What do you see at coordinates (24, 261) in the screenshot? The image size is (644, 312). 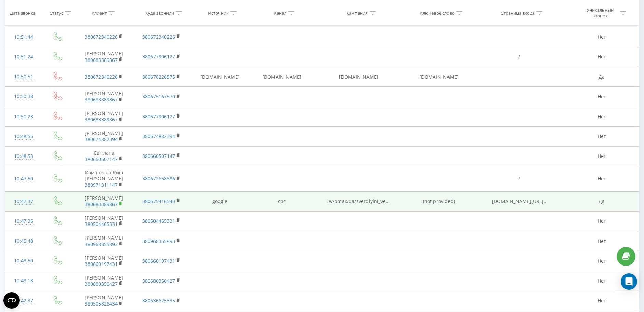 I see `div: 10:43:50` at bounding box center [24, 261].